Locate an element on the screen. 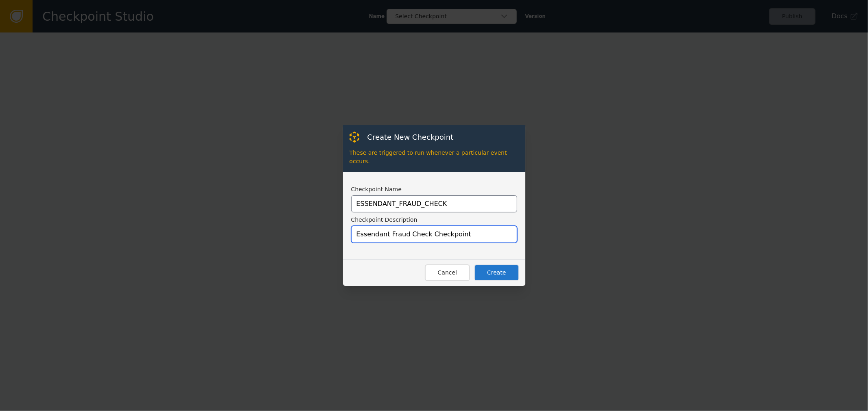 Image resolution: width=868 pixels, height=411 pixels. input: Your brand new checkpoint! is located at coordinates (434, 235).